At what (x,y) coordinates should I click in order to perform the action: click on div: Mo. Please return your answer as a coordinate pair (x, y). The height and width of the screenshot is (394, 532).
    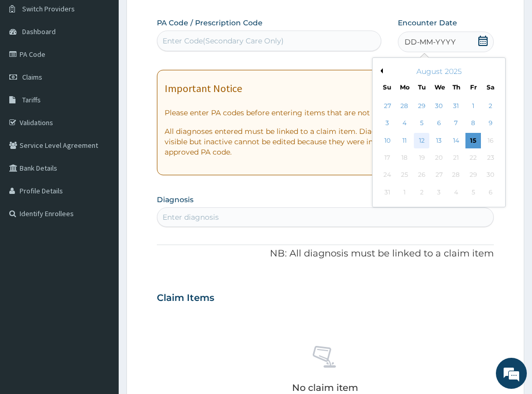
    Looking at the image, I should click on (404, 87).